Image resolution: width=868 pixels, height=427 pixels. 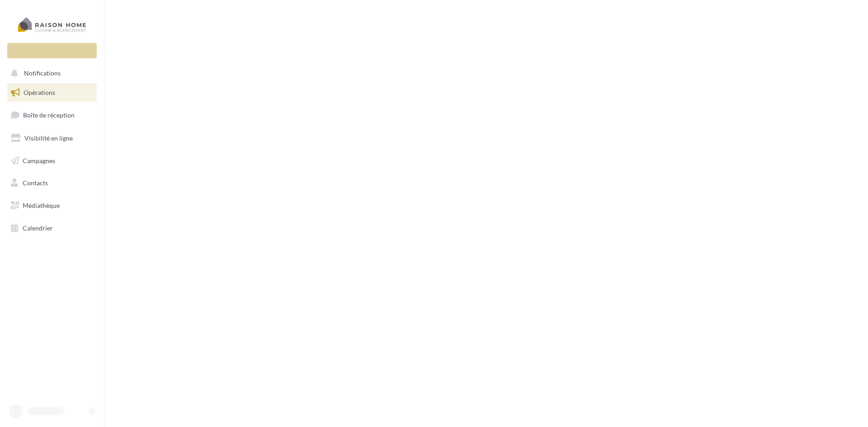 What do you see at coordinates (49, 137) in the screenshot?
I see `span: Visibilité en ligne` at bounding box center [49, 137].